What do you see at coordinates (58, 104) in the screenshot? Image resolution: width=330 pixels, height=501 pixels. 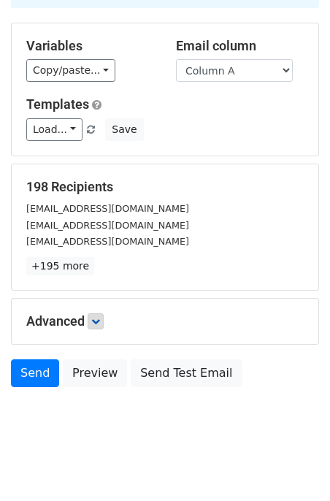 I see `a: Templates` at bounding box center [58, 104].